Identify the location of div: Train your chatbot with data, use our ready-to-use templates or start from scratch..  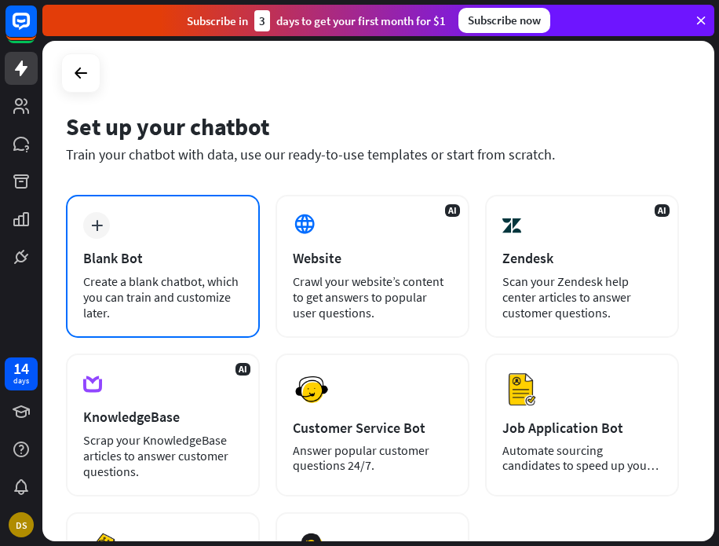
(372, 154).